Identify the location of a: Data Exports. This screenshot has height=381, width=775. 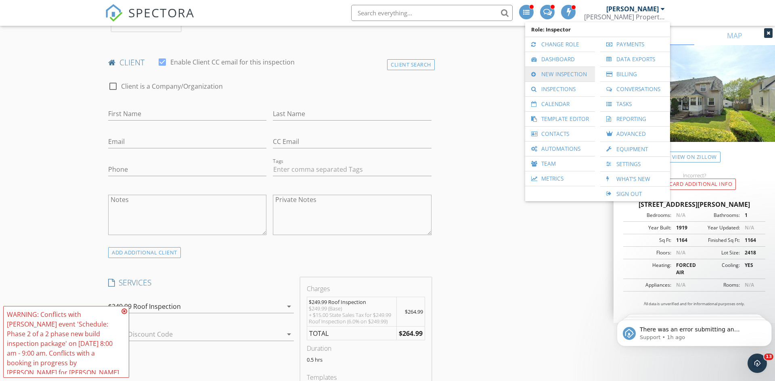
(635, 59).